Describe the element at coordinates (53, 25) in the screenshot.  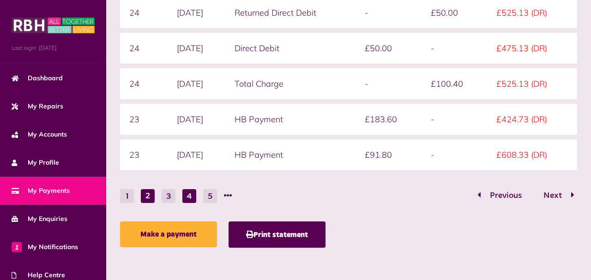
I see `img: MyRBH` at that location.